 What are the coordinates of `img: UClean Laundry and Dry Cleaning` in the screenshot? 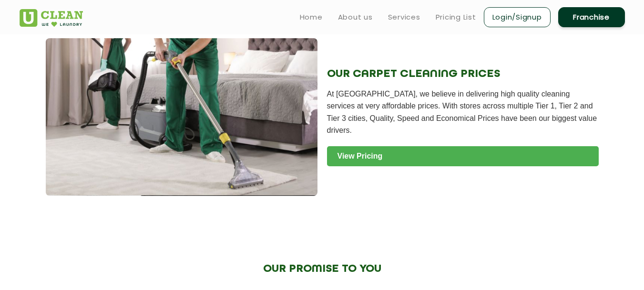 It's located at (51, 18).